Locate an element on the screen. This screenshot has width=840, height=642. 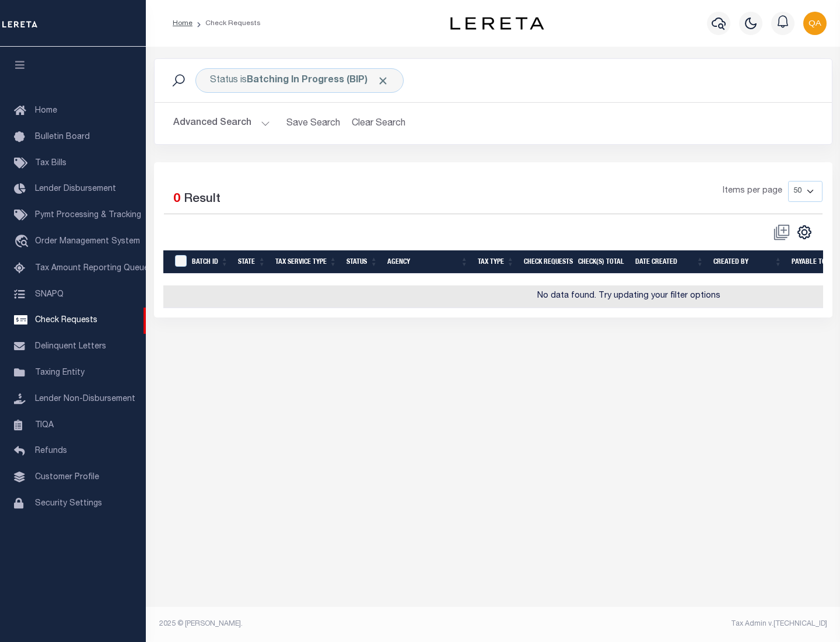
i: travel_explore is located at coordinates (23, 242).